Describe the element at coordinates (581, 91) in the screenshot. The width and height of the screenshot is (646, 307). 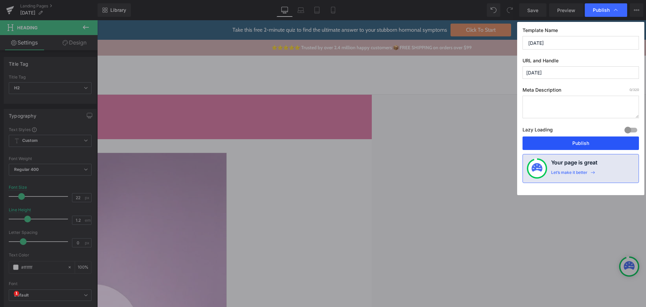
I see `label: Meta Description` at that location.